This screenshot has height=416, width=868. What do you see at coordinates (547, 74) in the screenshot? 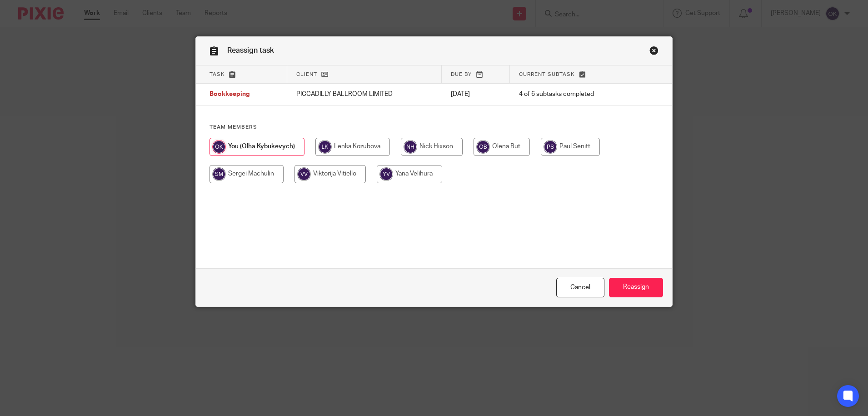
I see `span: Current subtask` at bounding box center [547, 74].